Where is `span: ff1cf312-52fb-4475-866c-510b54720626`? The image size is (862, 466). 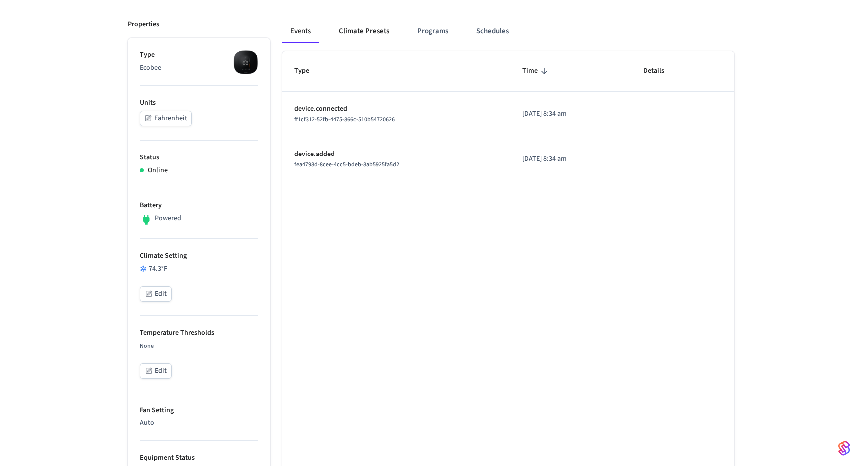
span: ff1cf312-52fb-4475-866c-510b54720626 is located at coordinates (344, 119).